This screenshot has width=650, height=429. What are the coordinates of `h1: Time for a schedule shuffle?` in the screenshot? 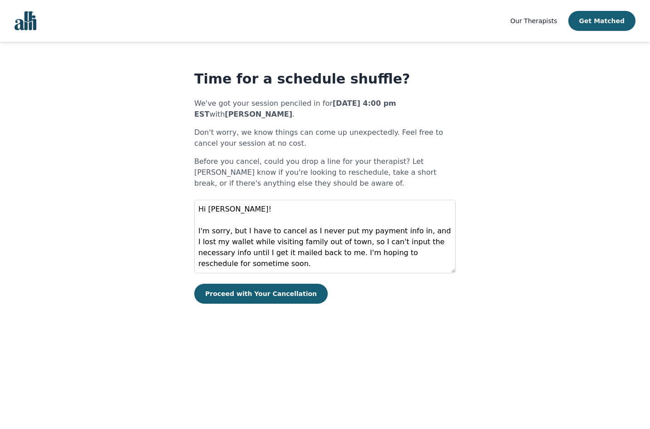 It's located at (325, 79).